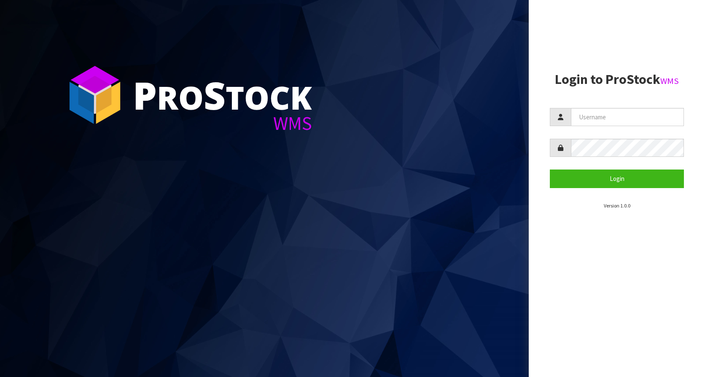 The image size is (705, 377). I want to click on button: Login, so click(617, 178).